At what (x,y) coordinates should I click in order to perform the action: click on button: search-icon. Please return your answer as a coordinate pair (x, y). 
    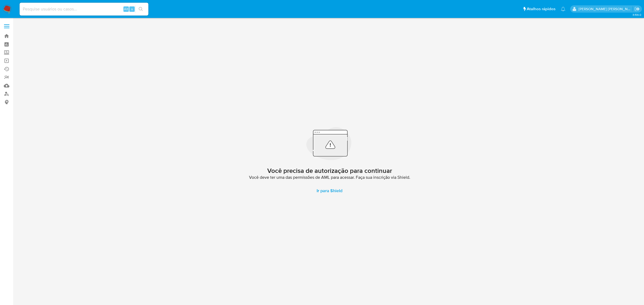
    Looking at the image, I should click on (140, 9).